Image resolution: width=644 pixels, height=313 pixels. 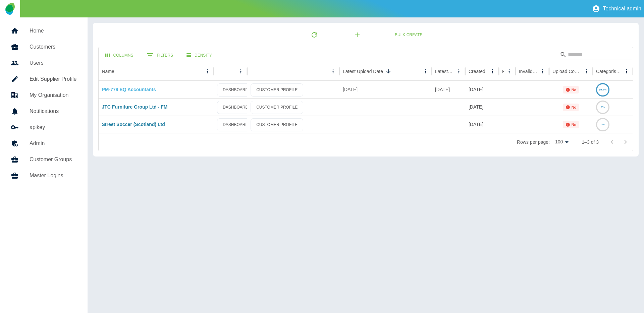 What do you see at coordinates (596, 55) in the screenshot?
I see `div: Search` at bounding box center [596, 55].